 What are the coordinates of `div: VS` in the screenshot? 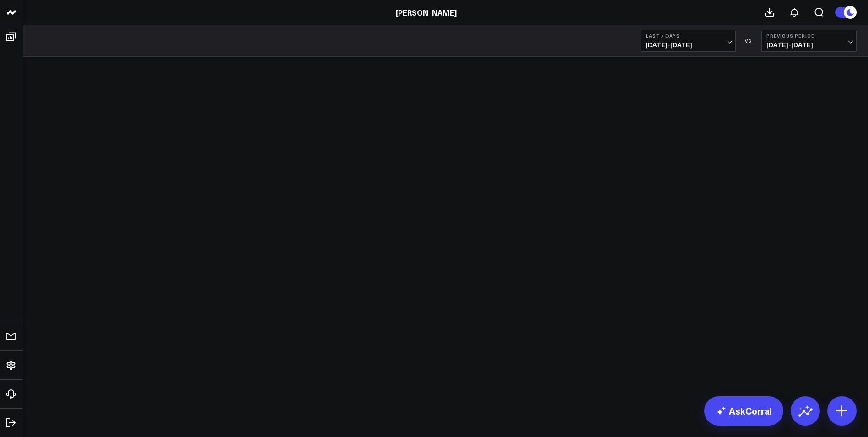 It's located at (749, 41).